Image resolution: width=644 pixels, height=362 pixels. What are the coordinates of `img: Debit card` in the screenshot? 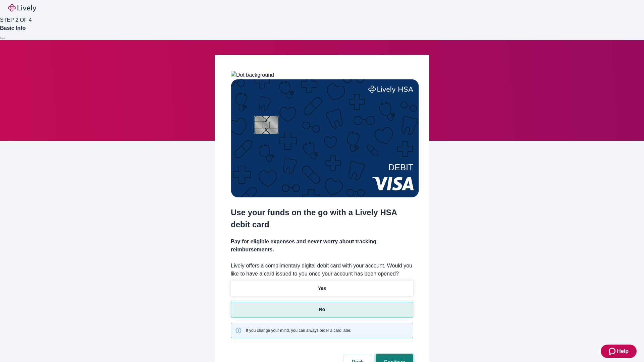 It's located at (325, 138).